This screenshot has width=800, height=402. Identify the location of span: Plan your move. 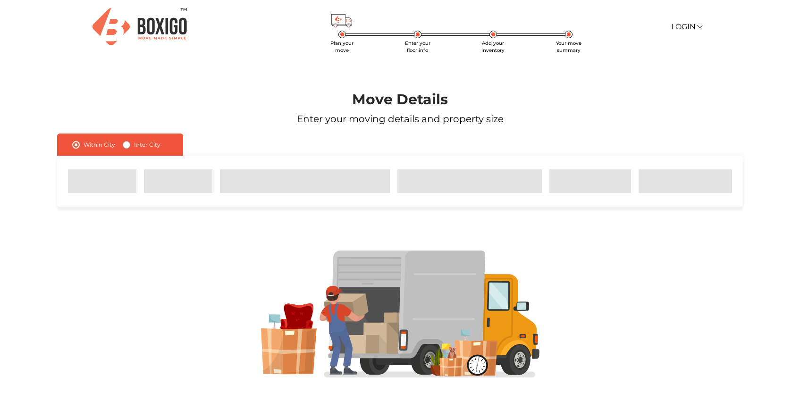
(342, 47).